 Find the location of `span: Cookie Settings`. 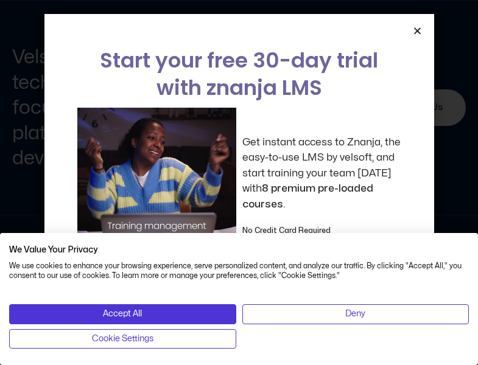

span: Cookie Settings is located at coordinates (122, 339).